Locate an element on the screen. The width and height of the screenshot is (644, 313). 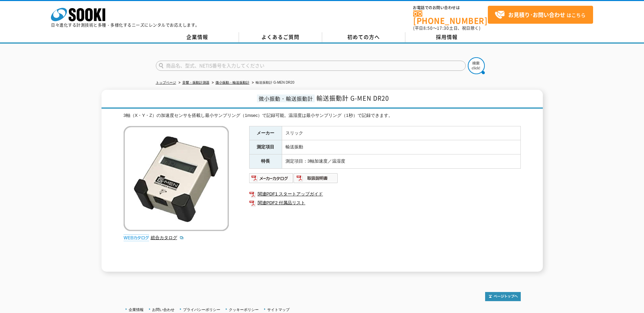
a: 取扱説明書 is located at coordinates (316, 180).